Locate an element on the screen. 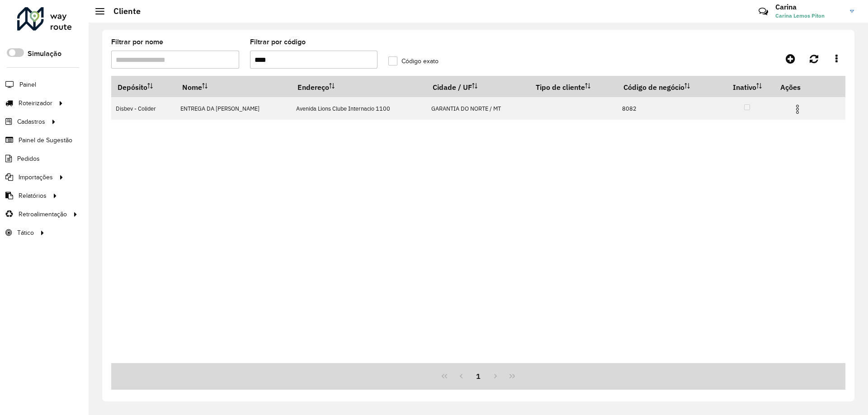  button: 1 is located at coordinates (478, 376).